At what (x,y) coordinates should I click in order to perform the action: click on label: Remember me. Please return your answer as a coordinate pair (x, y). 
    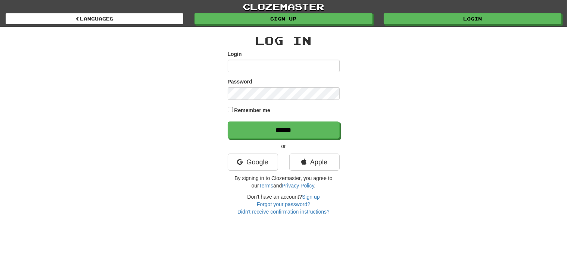
    Looking at the image, I should click on (252, 110).